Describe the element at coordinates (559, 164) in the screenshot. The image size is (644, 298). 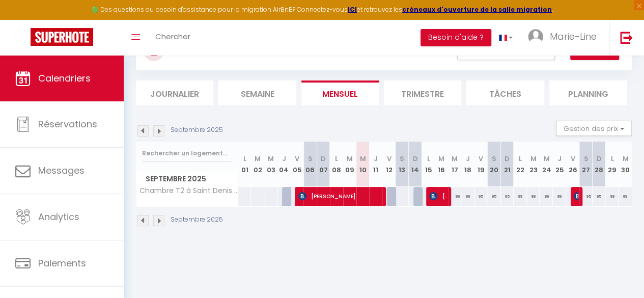
I see `th: 25` at that location.